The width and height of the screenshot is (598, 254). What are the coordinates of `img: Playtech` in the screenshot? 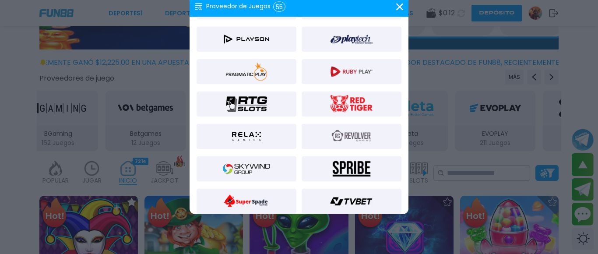 It's located at (351, 39).